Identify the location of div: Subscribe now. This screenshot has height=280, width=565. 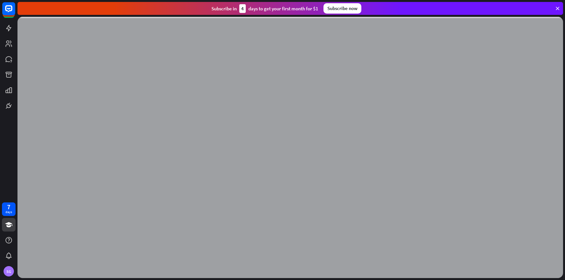
(342, 8).